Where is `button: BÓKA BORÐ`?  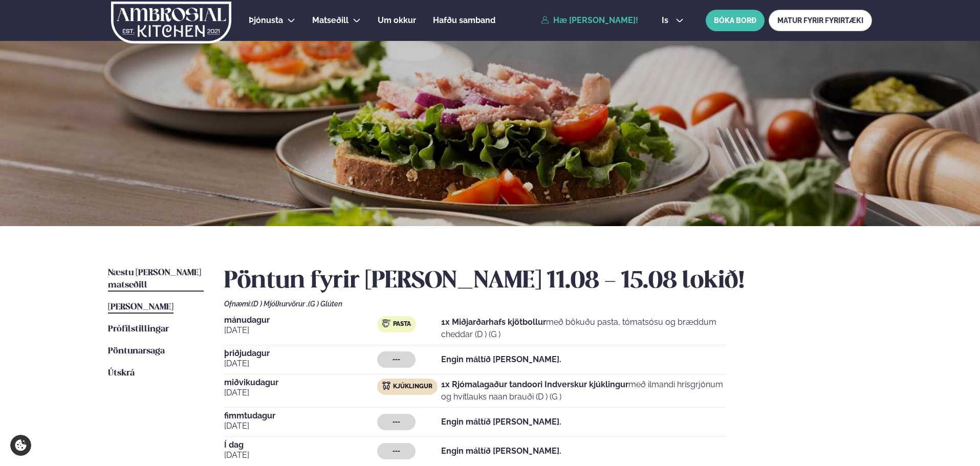
button: BÓKA BORÐ is located at coordinates (735, 21).